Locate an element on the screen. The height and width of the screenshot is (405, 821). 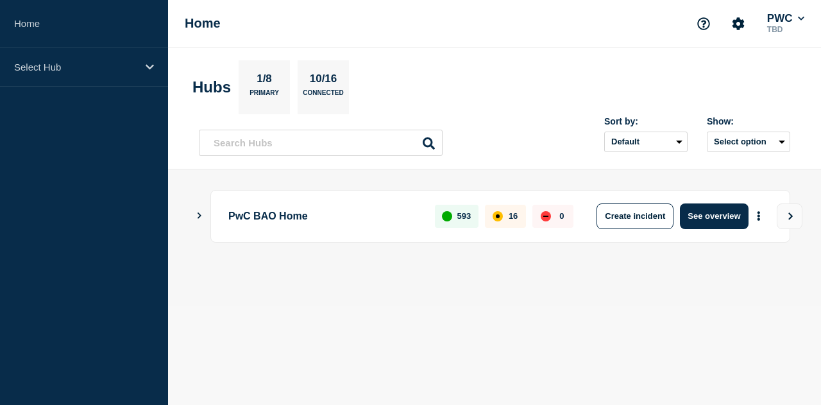
div: affected is located at coordinates (498, 216).